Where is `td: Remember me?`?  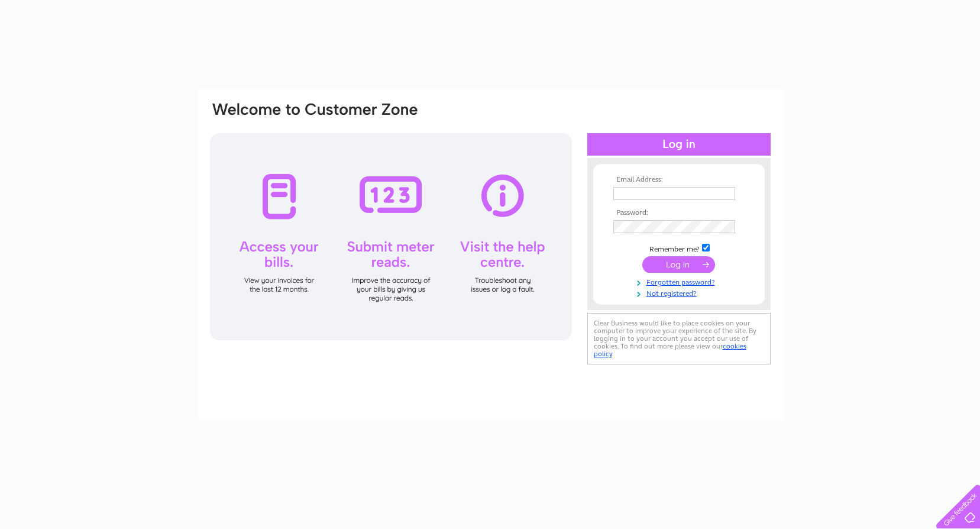 td: Remember me? is located at coordinates (679, 248).